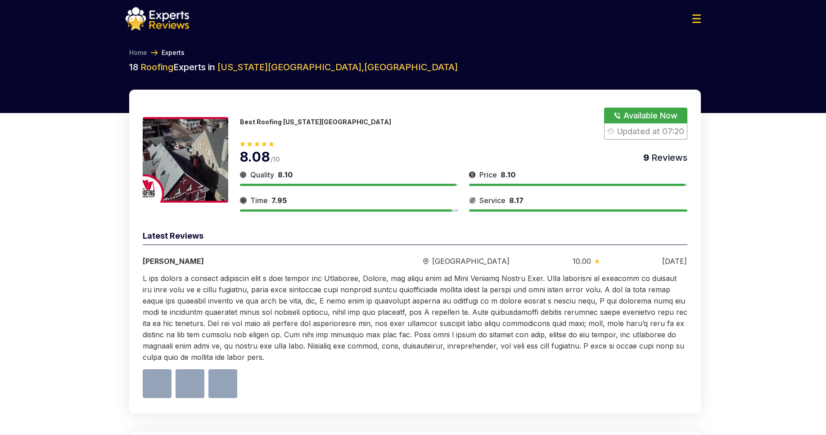 The height and width of the screenshot is (435, 826). Describe the element at coordinates (697, 18) in the screenshot. I see `img: Menu Icon` at that location.